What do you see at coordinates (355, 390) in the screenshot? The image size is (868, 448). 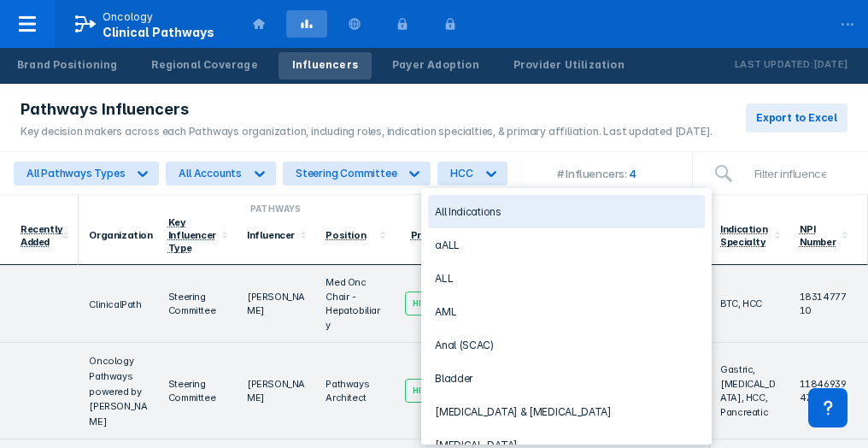 I see `td: Pathways Architect` at bounding box center [355, 390].